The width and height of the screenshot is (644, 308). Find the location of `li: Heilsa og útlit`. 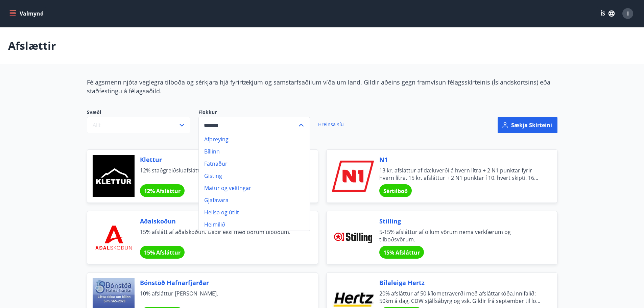

li: Heilsa og útlit is located at coordinates (254, 212).